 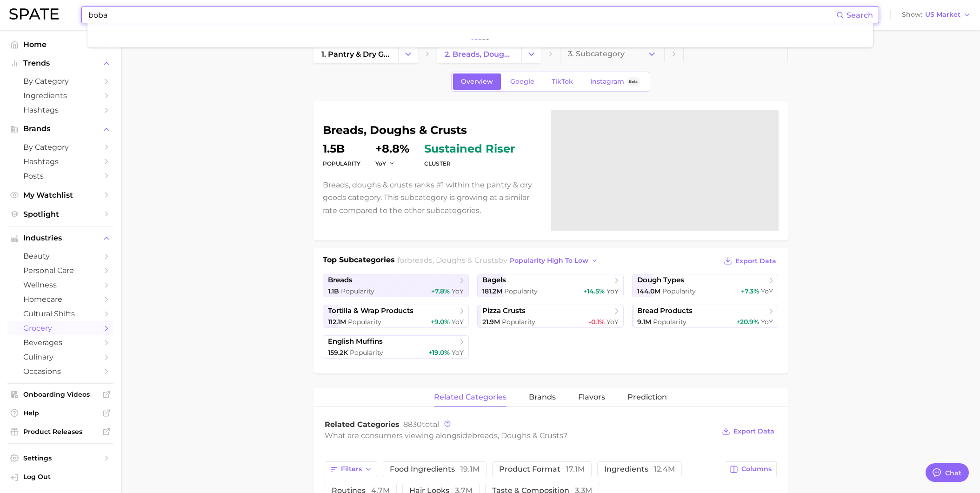 What do you see at coordinates (531, 54) in the screenshot?
I see `button: Change Category` at bounding box center [531, 54].